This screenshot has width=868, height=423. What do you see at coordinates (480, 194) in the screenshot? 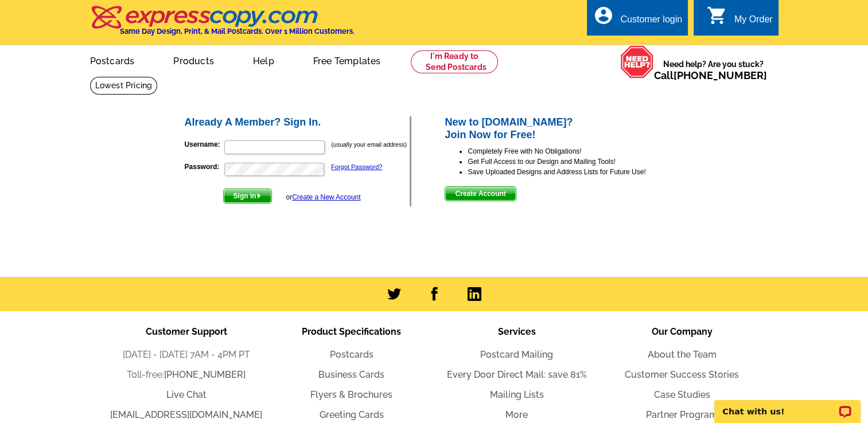
I see `button: Create Account` at bounding box center [480, 194].